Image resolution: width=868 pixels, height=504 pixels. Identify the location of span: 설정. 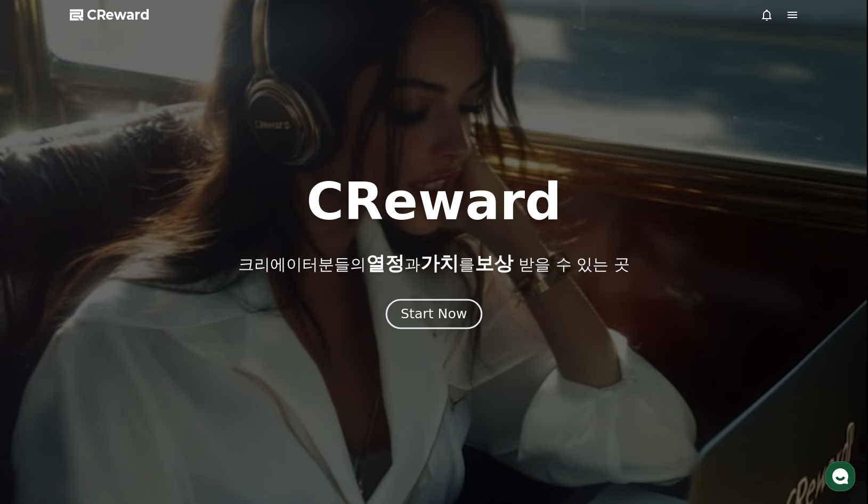
(171, 358).